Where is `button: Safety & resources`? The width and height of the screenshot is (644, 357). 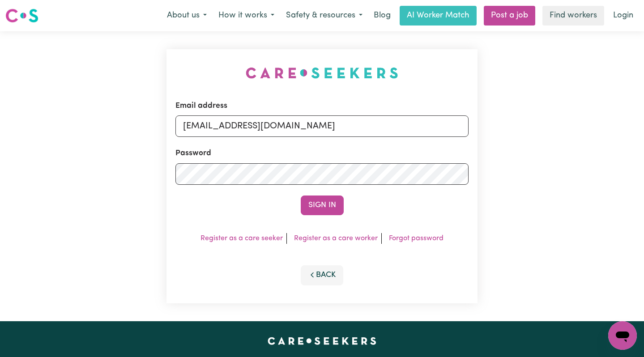 button: Safety & resources is located at coordinates (324, 16).